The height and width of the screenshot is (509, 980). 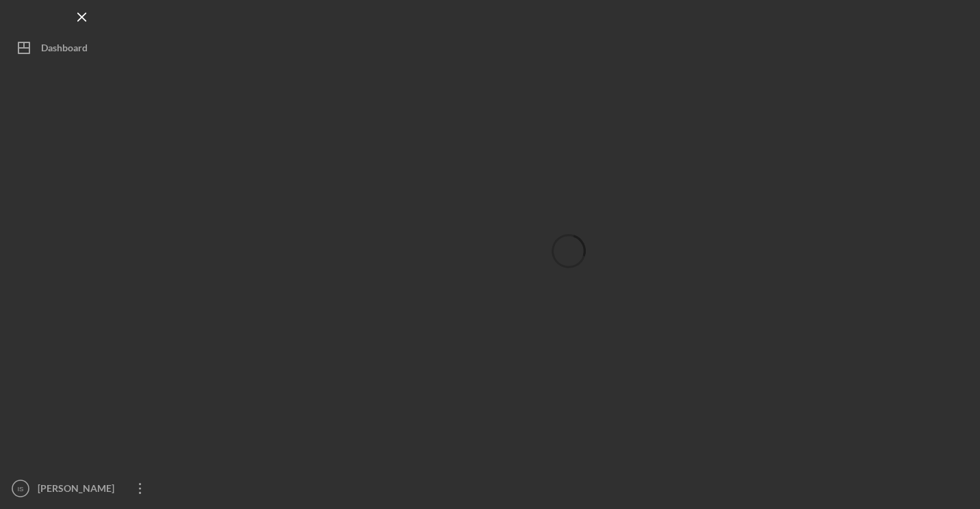 What do you see at coordinates (82, 48) in the screenshot?
I see `button: Dashboard` at bounding box center [82, 48].